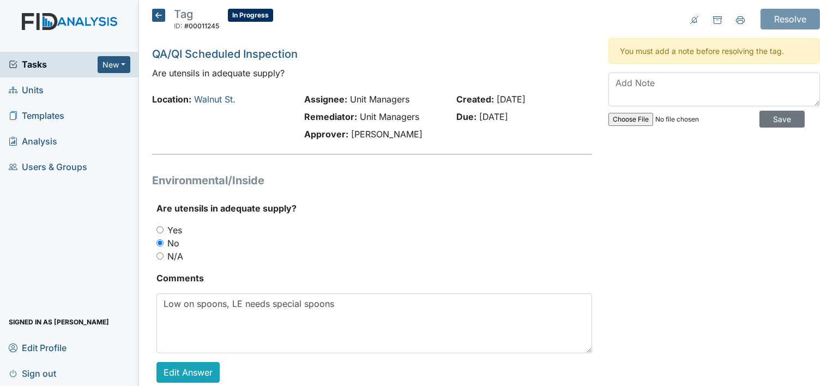 The height and width of the screenshot is (386, 833). What do you see at coordinates (183, 14) in the screenshot?
I see `span: Tag` at bounding box center [183, 14].